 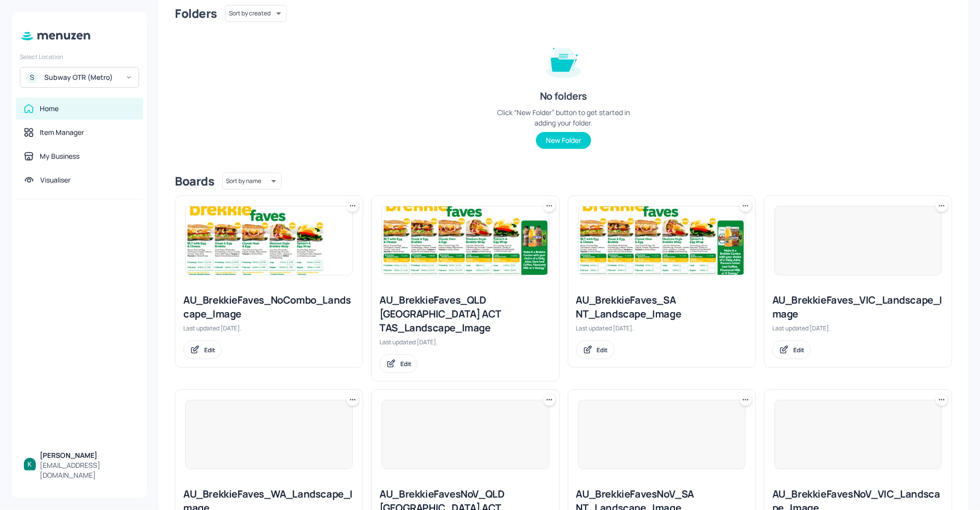 What do you see at coordinates (564, 118) in the screenshot?
I see `div: Click “New Folder” button to get started in adding your folder.` at bounding box center [564, 118].